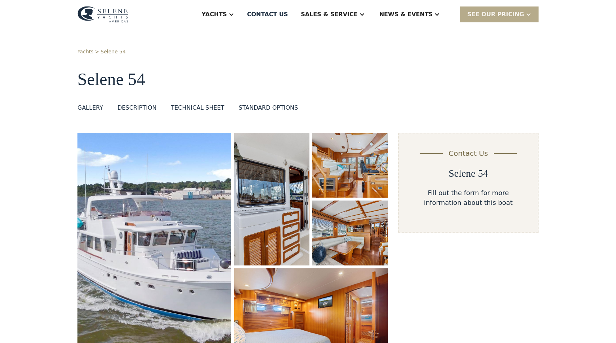  Describe the element at coordinates (468, 153) in the screenshot. I see `div: Contact Us` at that location.